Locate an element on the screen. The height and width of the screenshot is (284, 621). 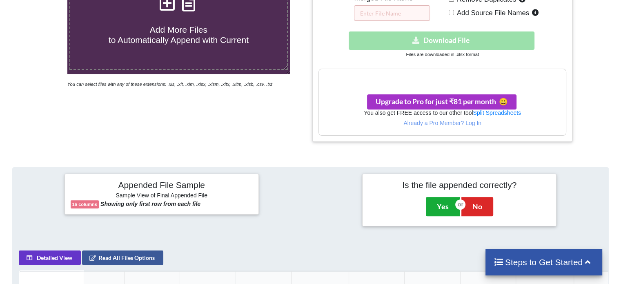
button: Upgrade to Pro for just ₹81 per monthsmile is located at coordinates (442, 102).